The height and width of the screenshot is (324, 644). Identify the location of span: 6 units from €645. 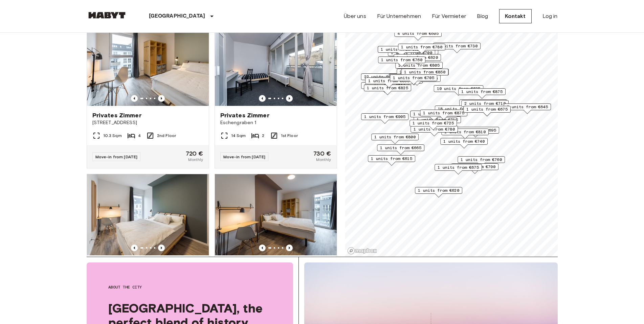
(527, 107).